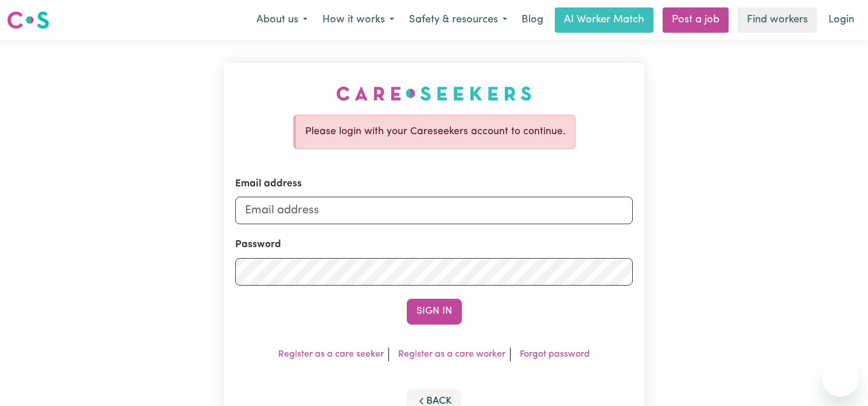 This screenshot has width=868, height=406. I want to click on a: Find workers, so click(777, 20).